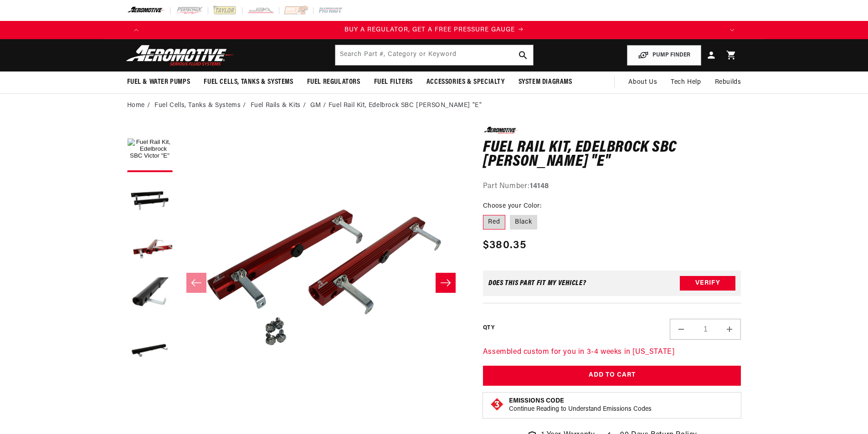 The image size is (868, 434). I want to click on button: Load image 5 in gallery view, so click(150, 350).